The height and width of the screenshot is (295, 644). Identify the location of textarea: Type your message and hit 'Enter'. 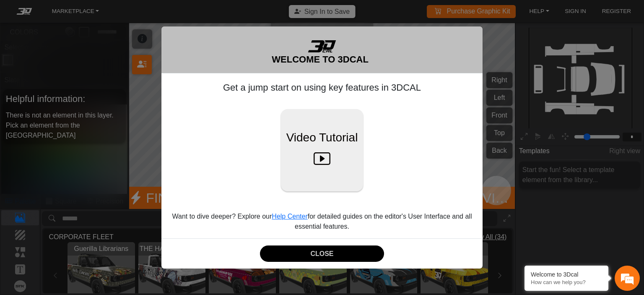
(82, 206).